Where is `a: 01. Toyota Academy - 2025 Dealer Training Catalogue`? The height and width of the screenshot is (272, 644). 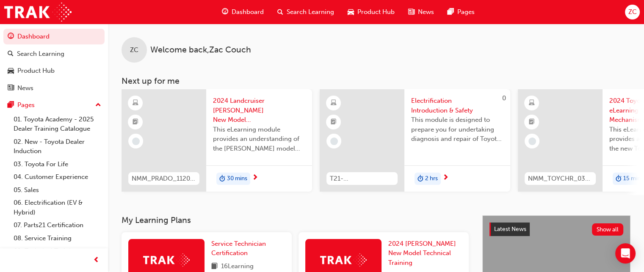 a: 01. Toyota Academy - 2025 Dealer Training Catalogue is located at coordinates (57, 124).